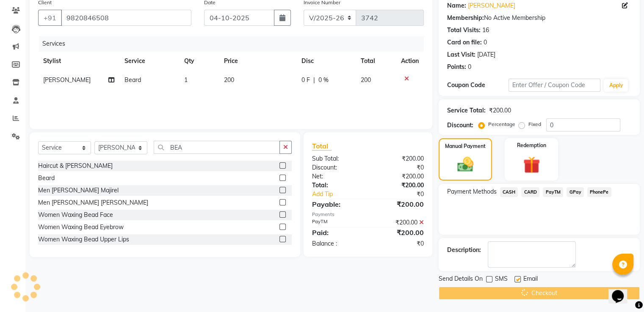  What do you see at coordinates (465, 164) in the screenshot?
I see `img: _cash.svg` at bounding box center [465, 164].